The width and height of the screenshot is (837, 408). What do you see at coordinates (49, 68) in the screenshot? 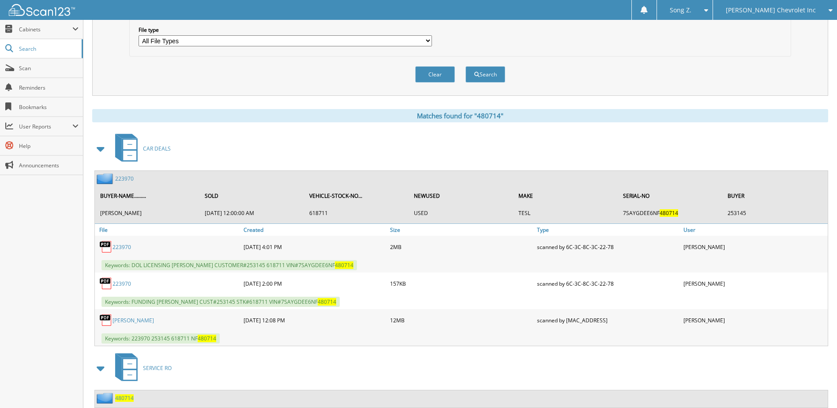
I see `span: Scan` at bounding box center [49, 68].